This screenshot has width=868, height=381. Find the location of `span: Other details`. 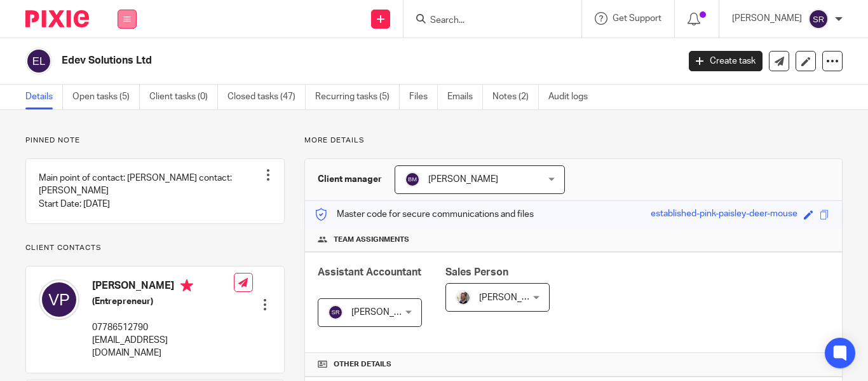

span: Other details is located at coordinates (362, 364).